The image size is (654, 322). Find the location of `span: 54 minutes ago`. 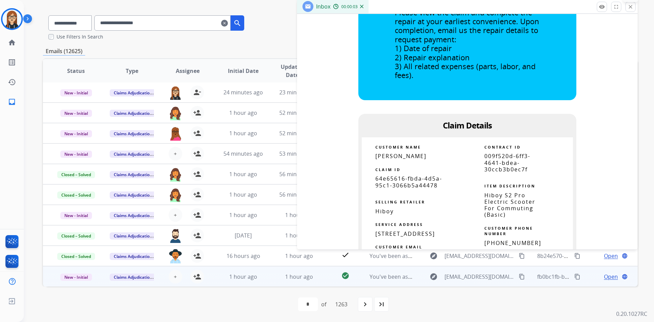

span: 54 minutes ago is located at coordinates (243, 154).